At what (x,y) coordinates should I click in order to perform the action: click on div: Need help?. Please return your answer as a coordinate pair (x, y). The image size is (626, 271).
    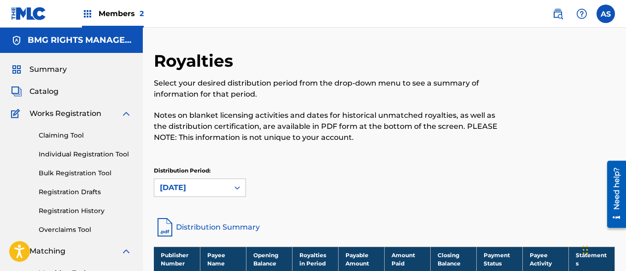
    Looking at the image, I should click on (16, 31).